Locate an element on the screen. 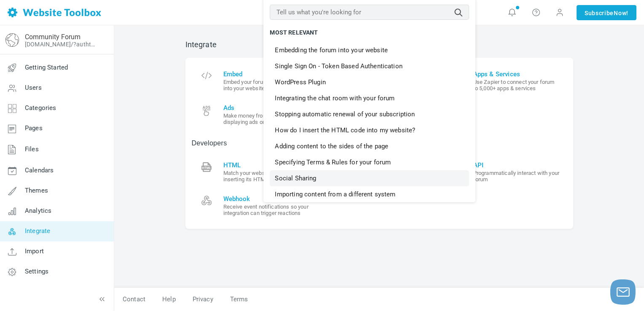 This screenshot has width=644, height=311. button: Launch chat is located at coordinates (623, 292).